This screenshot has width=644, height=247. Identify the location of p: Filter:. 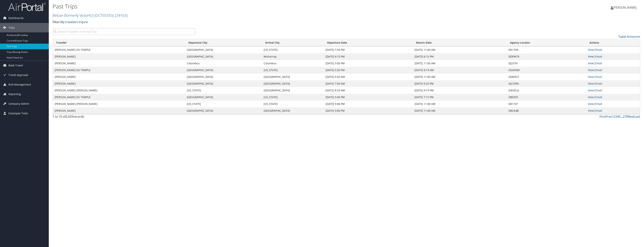
(248, 22).